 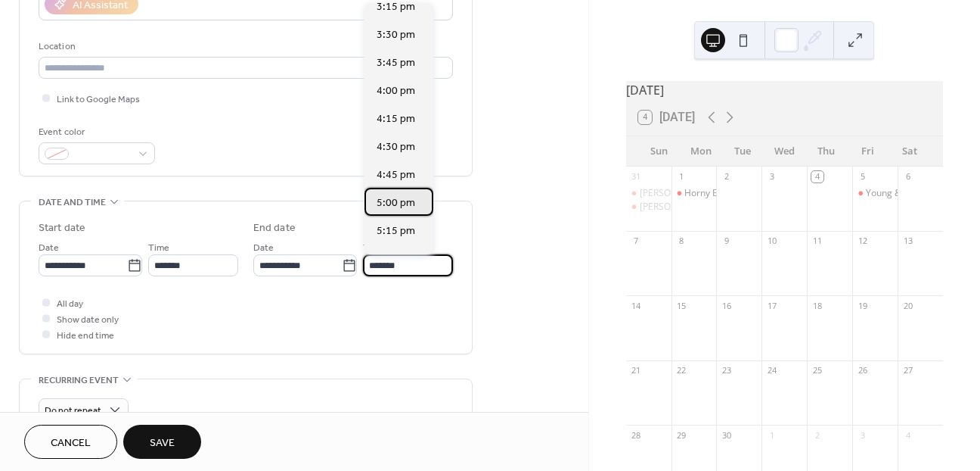 I want to click on span: Save, so click(x=162, y=443).